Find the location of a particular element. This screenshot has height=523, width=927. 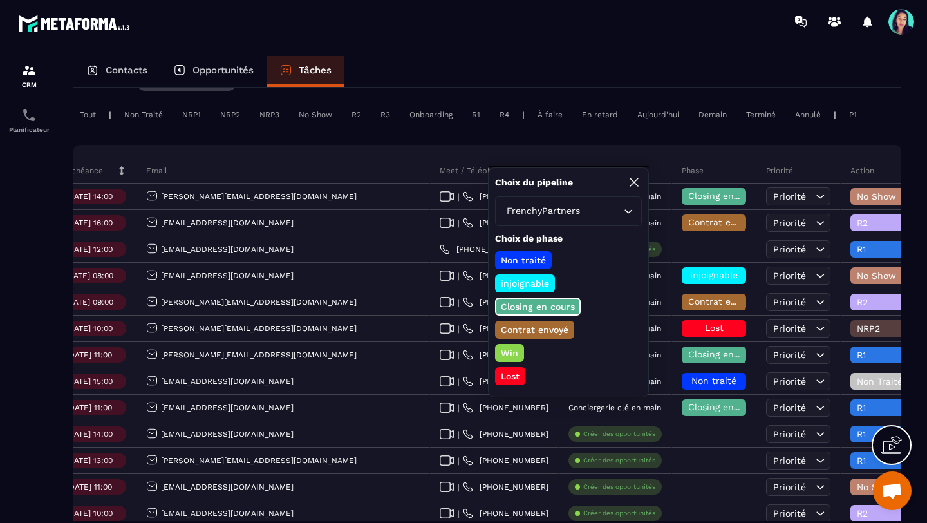

div: R2 is located at coordinates (356, 115).